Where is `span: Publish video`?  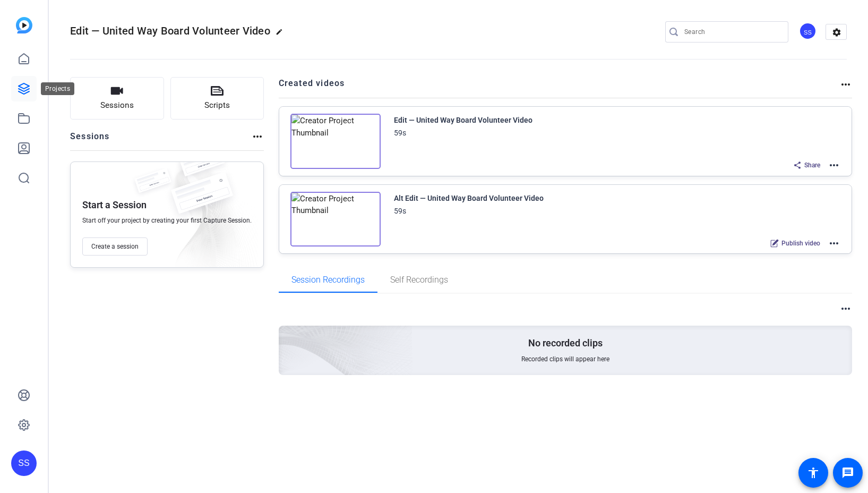
span: Publish video is located at coordinates (801, 243).